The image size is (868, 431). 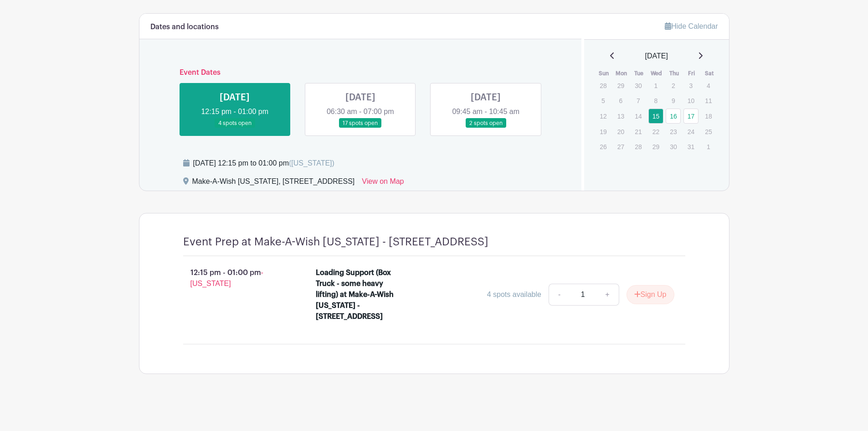 What do you see at coordinates (656, 131) in the screenshot?
I see `p: 22` at bounding box center [656, 131].